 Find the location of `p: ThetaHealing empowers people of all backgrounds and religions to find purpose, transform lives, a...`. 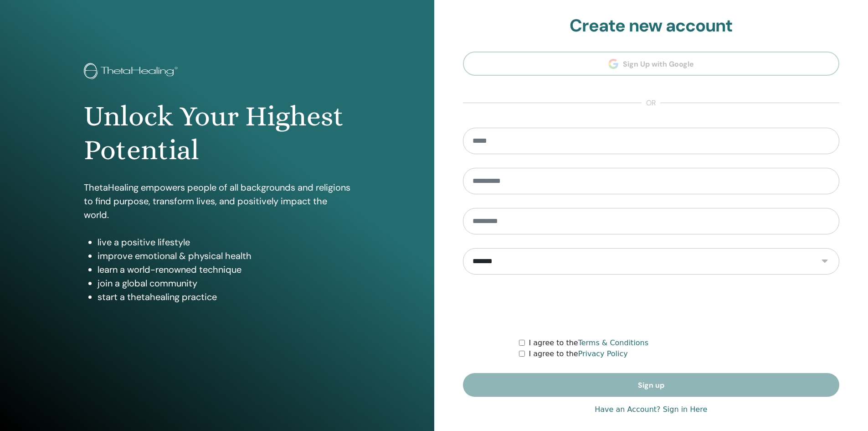

p: ThetaHealing empowers people of all backgrounds and religions to find purpose, transform lives, a... is located at coordinates (217, 201).